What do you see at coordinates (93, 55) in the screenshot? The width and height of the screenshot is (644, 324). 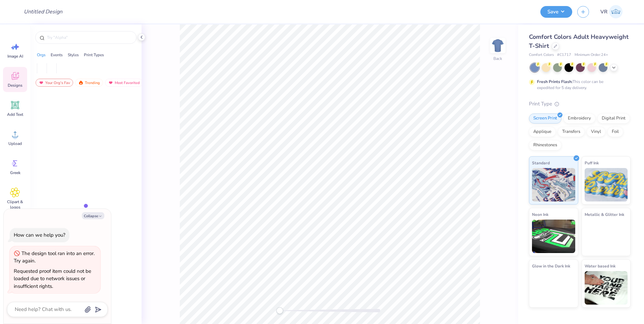 I see `div: Print Types` at bounding box center [93, 55].